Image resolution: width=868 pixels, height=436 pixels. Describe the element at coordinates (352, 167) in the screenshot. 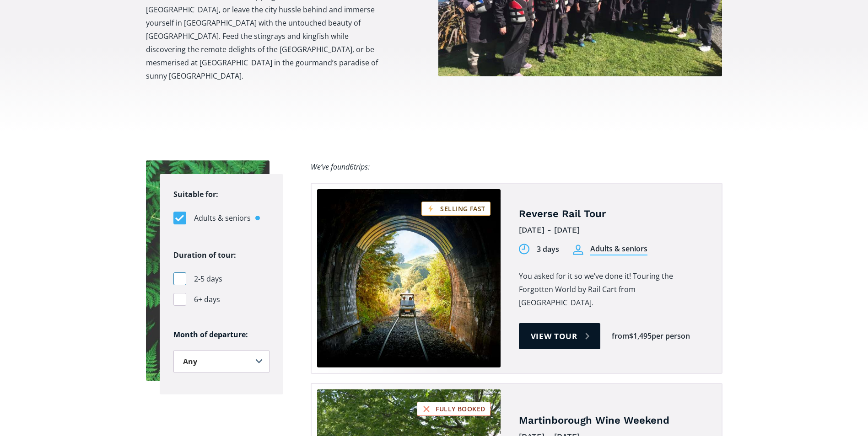

I see `span: 6` at that location.